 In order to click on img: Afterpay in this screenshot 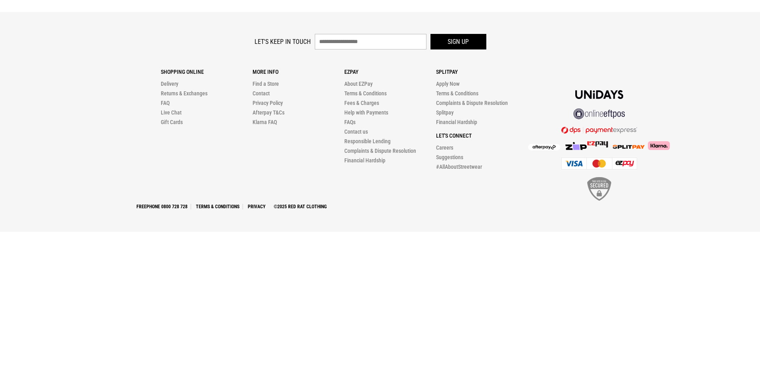, I will do `click(544, 147)`.